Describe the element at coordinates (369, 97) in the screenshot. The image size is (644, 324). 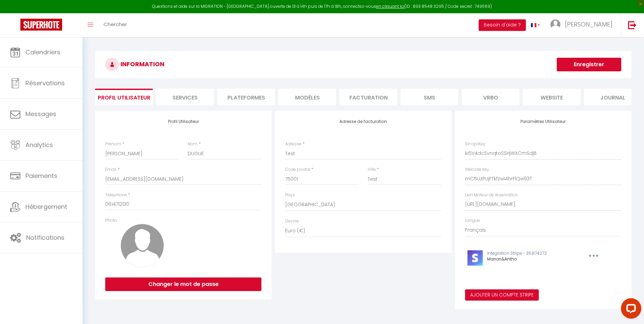
I see `li: Facturation` at that location.